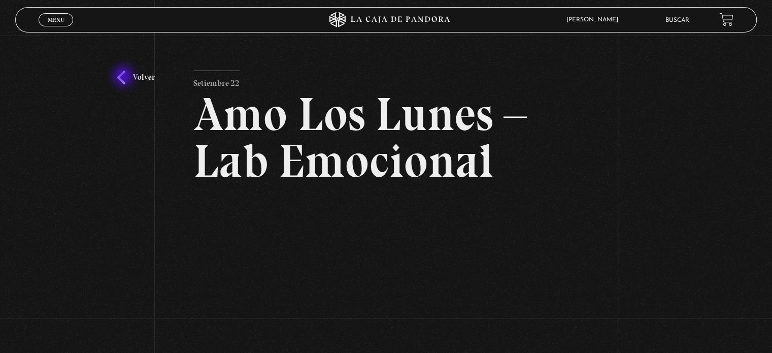 This screenshot has height=353, width=772. What do you see at coordinates (216, 81) in the screenshot?
I see `p: Setiembre 22` at bounding box center [216, 81].